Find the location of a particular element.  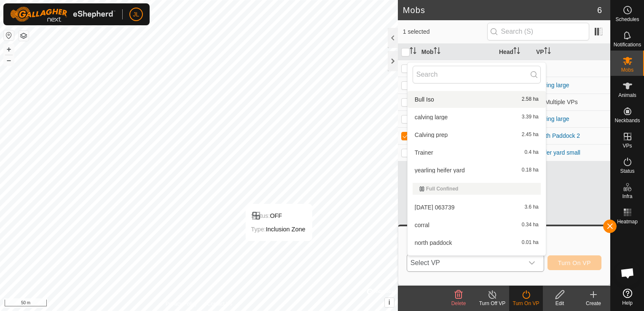

li: yearling heifer yard is located at coordinates (477, 170).